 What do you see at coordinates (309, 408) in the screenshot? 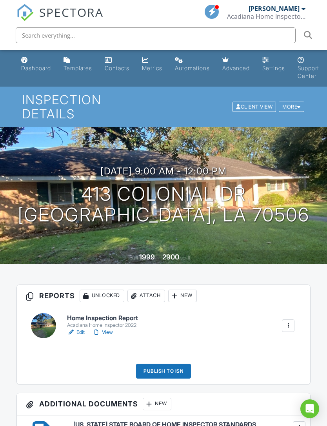
I see `div: Open Intercom Messenger` at bounding box center [309, 408].